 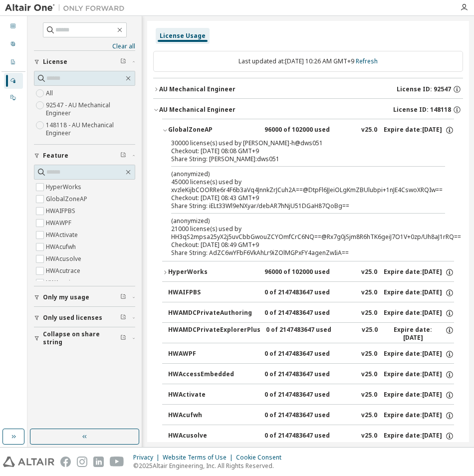 I want to click on label: HWAcusolve, so click(x=65, y=258).